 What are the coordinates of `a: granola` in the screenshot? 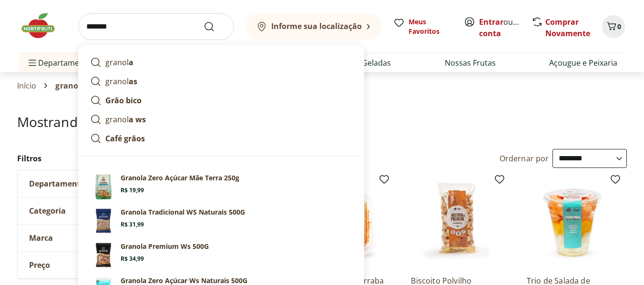 It's located at (221, 62).